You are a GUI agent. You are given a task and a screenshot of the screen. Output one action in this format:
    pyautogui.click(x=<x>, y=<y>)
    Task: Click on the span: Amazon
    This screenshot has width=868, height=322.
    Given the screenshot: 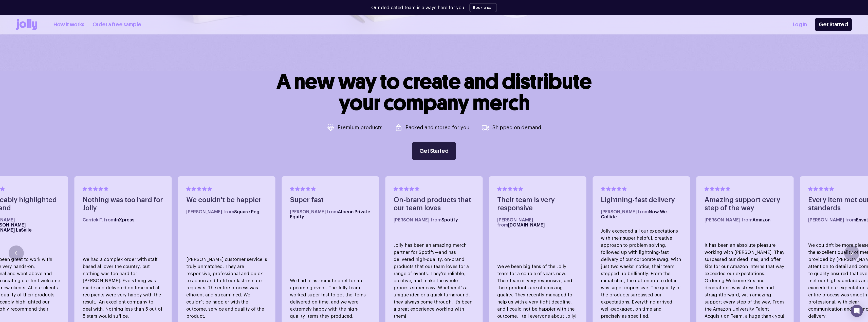 What is the action you would take?
    pyautogui.click(x=762, y=220)
    